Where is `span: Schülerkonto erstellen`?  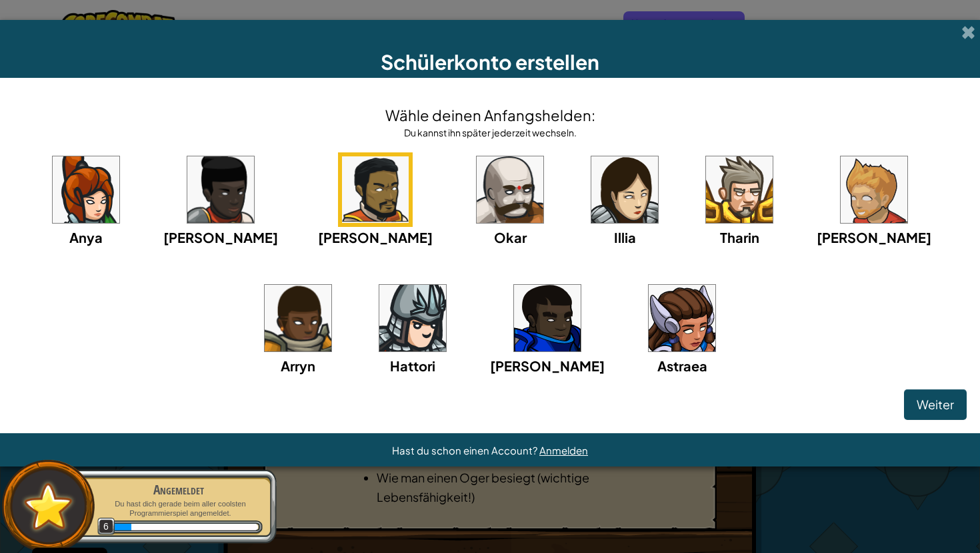
span: Schülerkonto erstellen is located at coordinates (490, 62).